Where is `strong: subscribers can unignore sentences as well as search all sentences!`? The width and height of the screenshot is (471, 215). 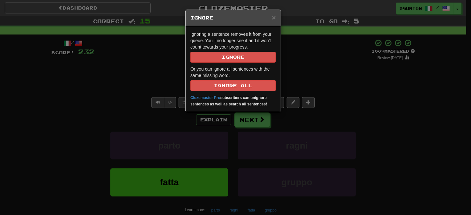 strong: subscribers can unignore sentences as well as search all sentences! is located at coordinates (229, 101).